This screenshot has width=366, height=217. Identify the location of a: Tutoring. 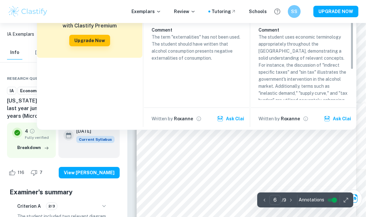
(224, 11).